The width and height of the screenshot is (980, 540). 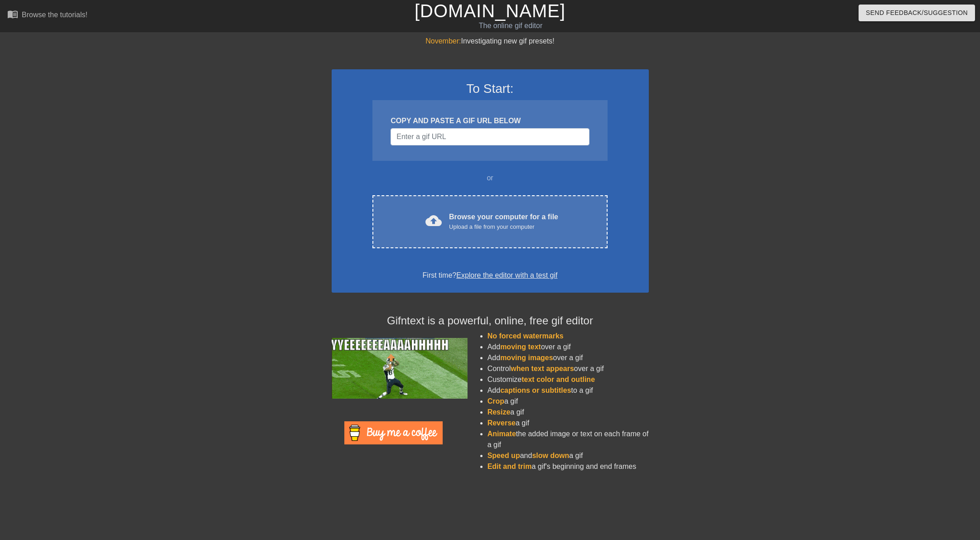 I want to click on span: Reverse, so click(x=501, y=423).